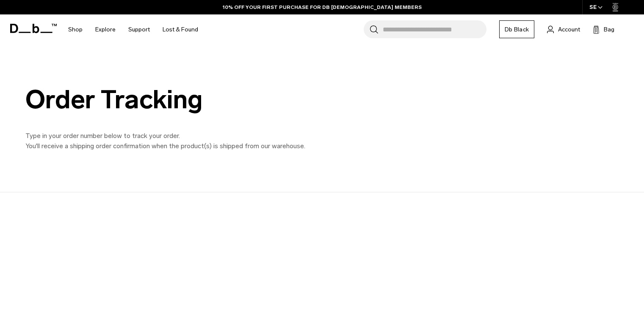 The image size is (644, 310). Describe the element at coordinates (75, 30) in the screenshot. I see `a: Shop` at that location.